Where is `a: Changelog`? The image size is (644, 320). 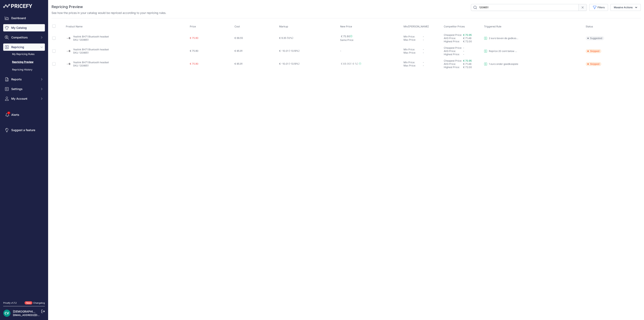
a: Changelog is located at coordinates (39, 303).